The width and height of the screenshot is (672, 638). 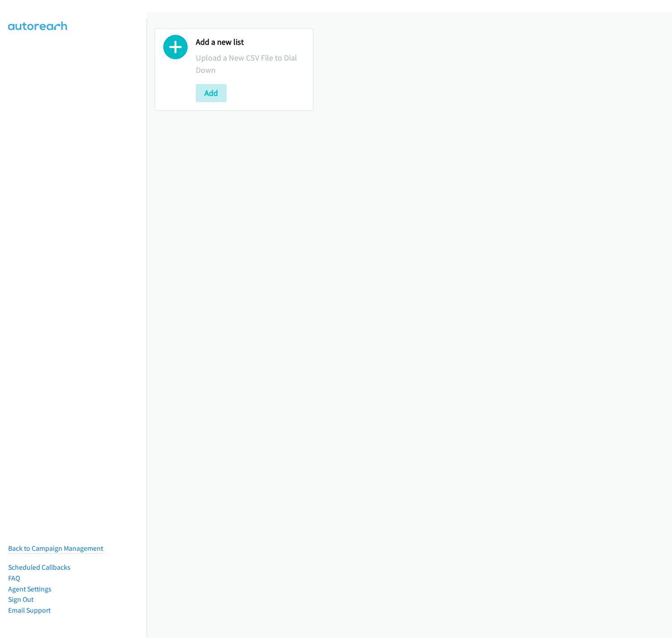 I want to click on p: Upload a New CSV File to Dial Down, so click(x=250, y=64).